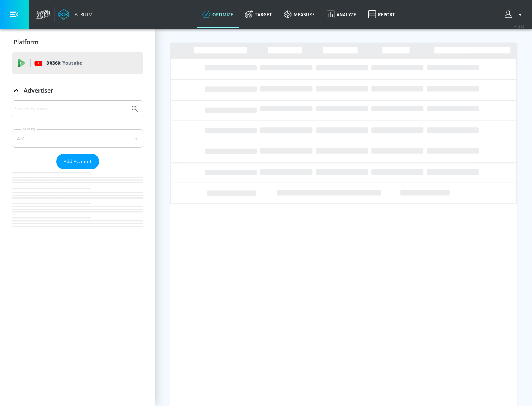 This screenshot has width=532, height=406. What do you see at coordinates (29, 129) in the screenshot?
I see `label: Sort By` at bounding box center [29, 129].